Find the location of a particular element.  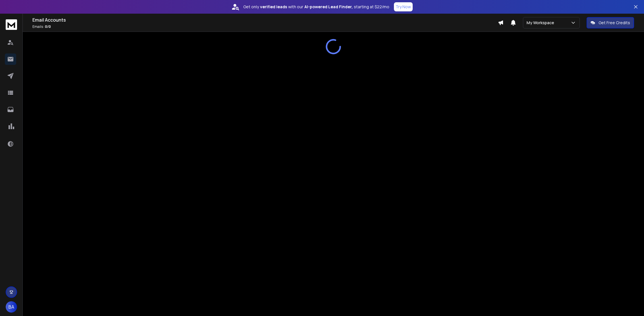

p: Get only with our starting at $22/mo is located at coordinates (317, 7).